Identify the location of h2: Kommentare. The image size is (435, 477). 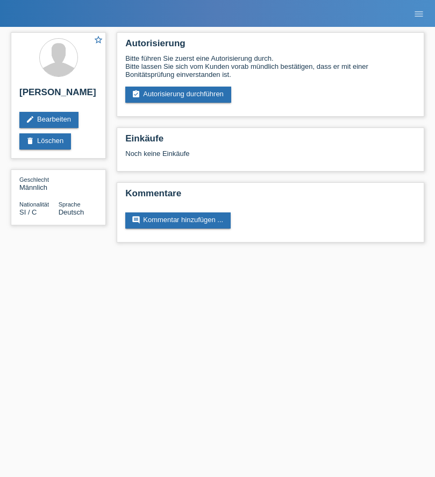
(271, 196).